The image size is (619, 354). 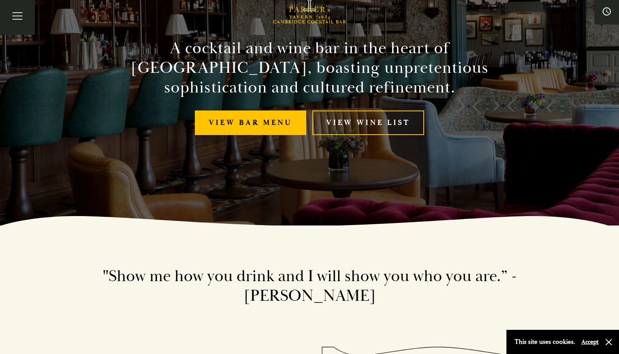 What do you see at coordinates (250, 123) in the screenshot?
I see `a: View bar menu` at bounding box center [250, 123].